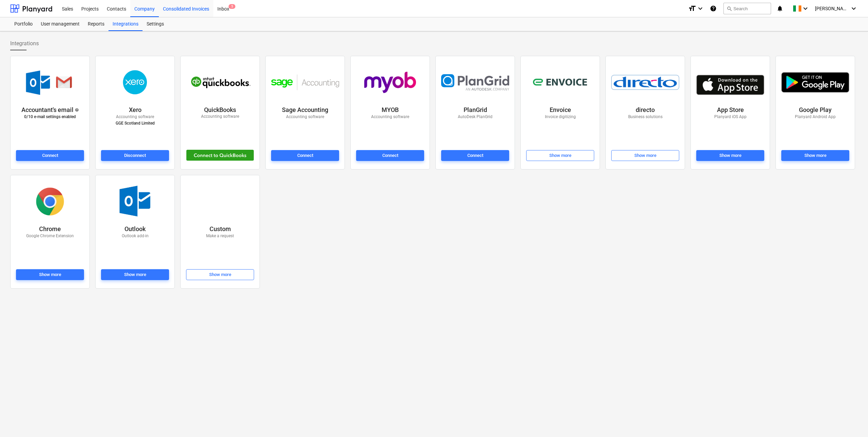 The image size is (868, 437). Describe the element at coordinates (475, 83) in the screenshot. I see `img: plangrid.svg` at that location.